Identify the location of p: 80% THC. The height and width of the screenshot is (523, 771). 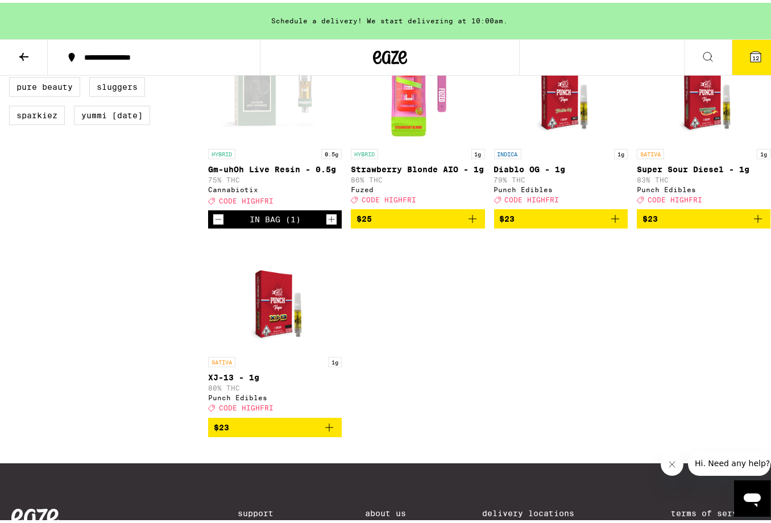
(275, 385).